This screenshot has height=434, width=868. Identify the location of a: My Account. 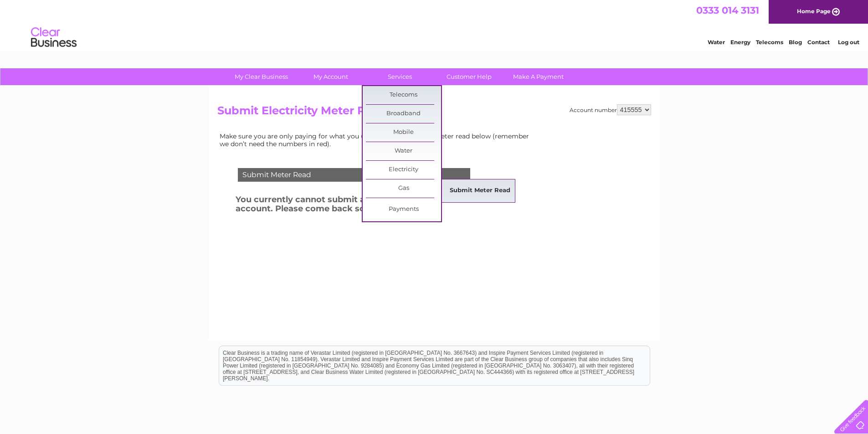
(331, 77).